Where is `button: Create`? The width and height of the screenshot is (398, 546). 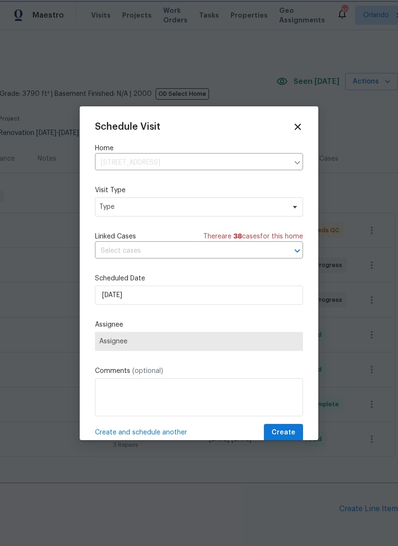
button: Create is located at coordinates (283, 433).